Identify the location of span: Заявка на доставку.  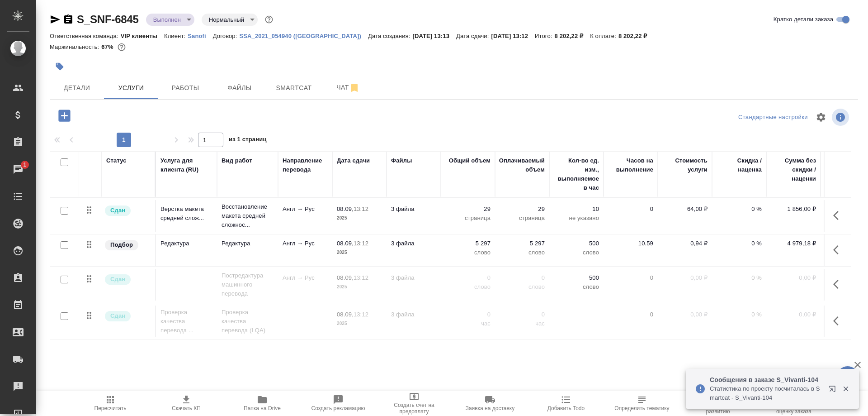
(490, 408).